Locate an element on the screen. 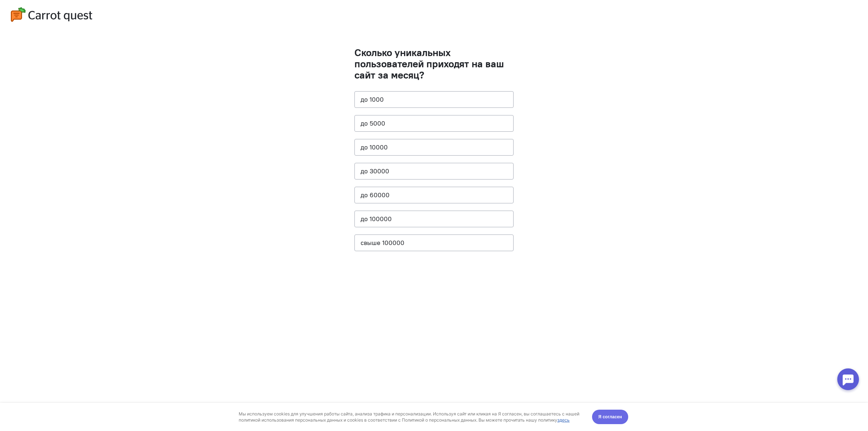 This screenshot has height=431, width=868. button: Я согласен is located at coordinates (611, 14).